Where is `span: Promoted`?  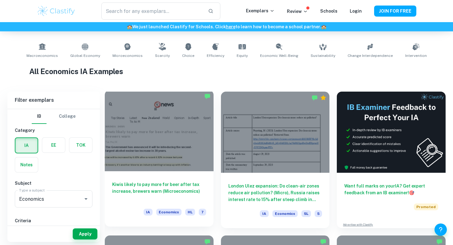
span: Promoted is located at coordinates (426, 207).